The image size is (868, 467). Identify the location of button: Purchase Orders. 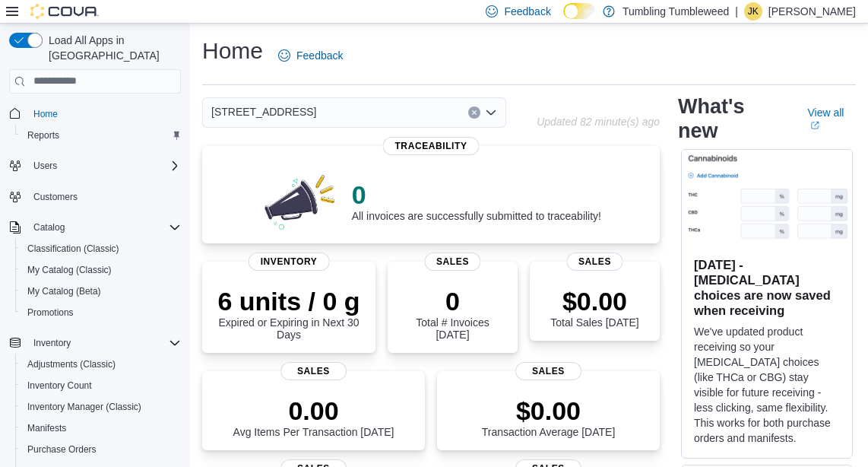
(101, 449).